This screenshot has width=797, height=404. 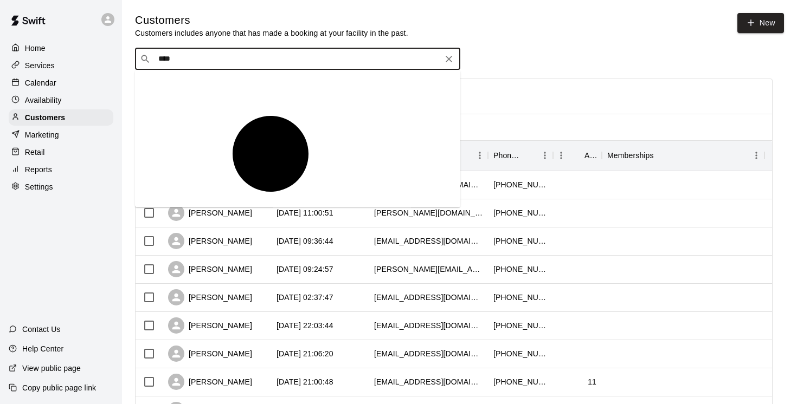 What do you see at coordinates (61, 135) in the screenshot?
I see `div: Marketing` at bounding box center [61, 135].